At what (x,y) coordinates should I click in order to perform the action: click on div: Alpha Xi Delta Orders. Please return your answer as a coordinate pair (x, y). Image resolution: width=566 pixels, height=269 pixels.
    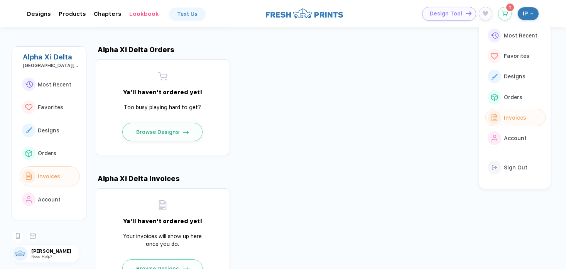
    Looking at the image, I should click on (135, 49).